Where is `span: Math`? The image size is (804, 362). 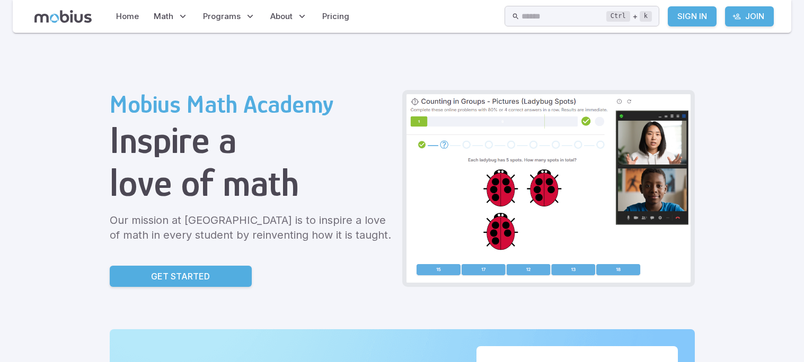
span: Math is located at coordinates (163, 16).